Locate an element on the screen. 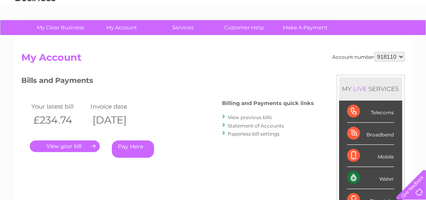  a: Make A Payment is located at coordinates (305, 27).